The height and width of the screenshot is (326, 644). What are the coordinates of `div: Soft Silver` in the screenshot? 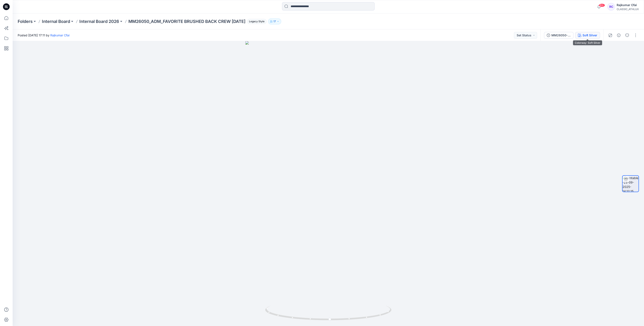 It's located at (590, 35).